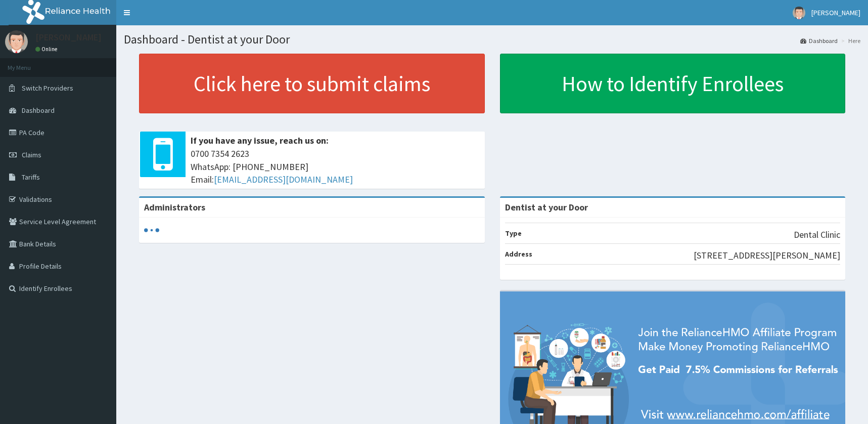  I want to click on a: Click here to submit claims, so click(312, 83).